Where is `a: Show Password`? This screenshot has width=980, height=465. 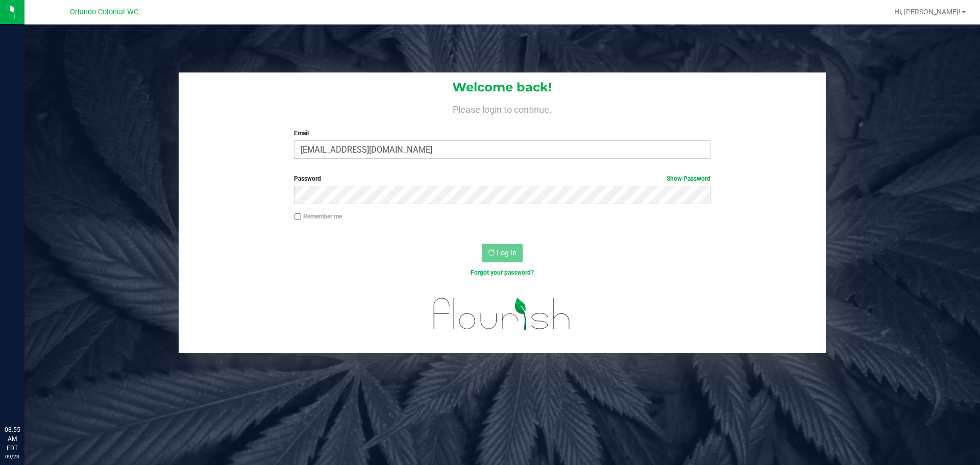
a: Show Password is located at coordinates (689, 178).